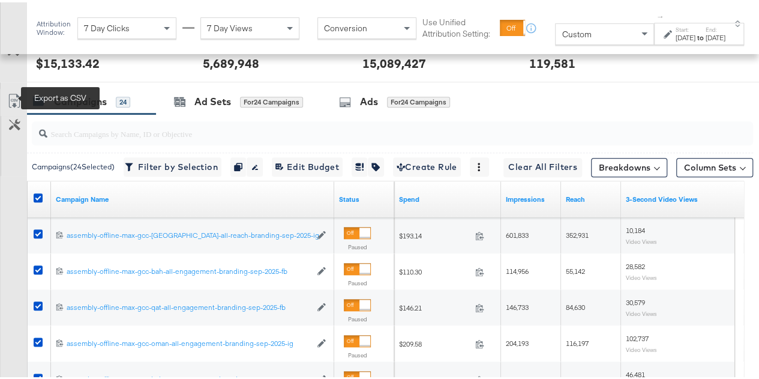 The width and height of the screenshot is (759, 379). I want to click on button: Clear All Filters, so click(543, 165).